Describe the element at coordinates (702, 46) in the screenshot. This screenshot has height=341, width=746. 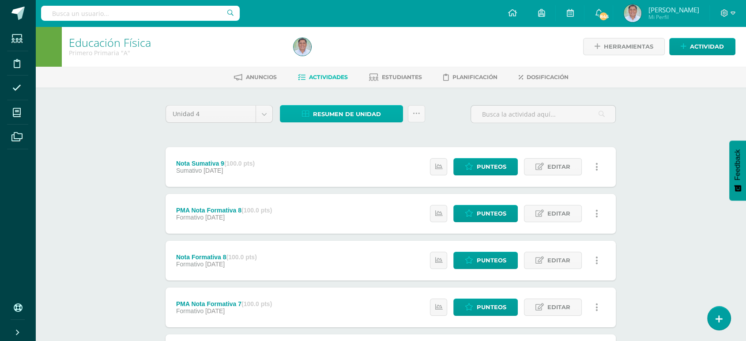
I see `a: Actividad` at that location.